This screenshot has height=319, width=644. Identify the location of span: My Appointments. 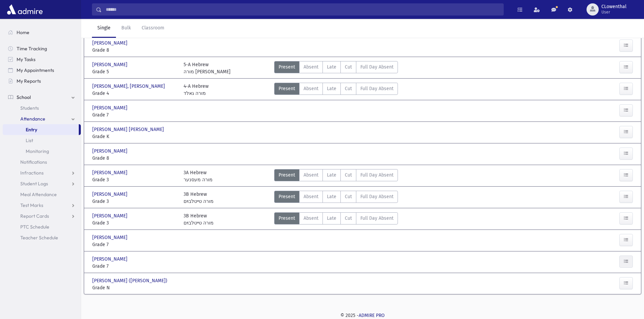
(35, 70).